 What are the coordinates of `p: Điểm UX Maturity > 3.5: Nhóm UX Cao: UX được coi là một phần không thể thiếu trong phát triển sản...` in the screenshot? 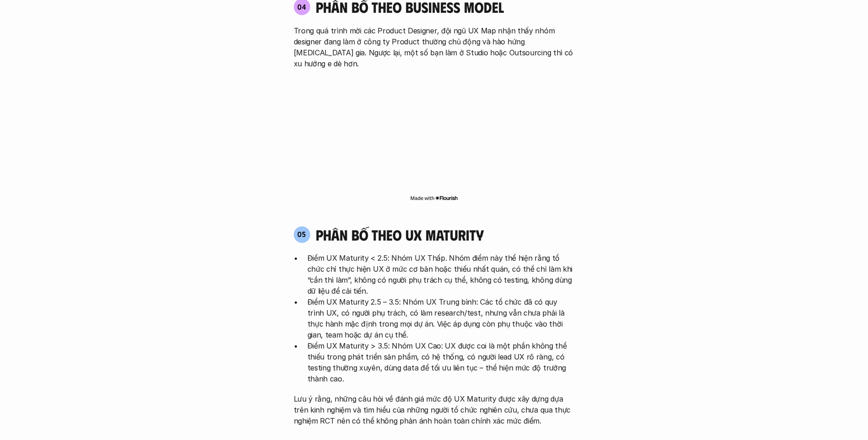 It's located at (441, 363).